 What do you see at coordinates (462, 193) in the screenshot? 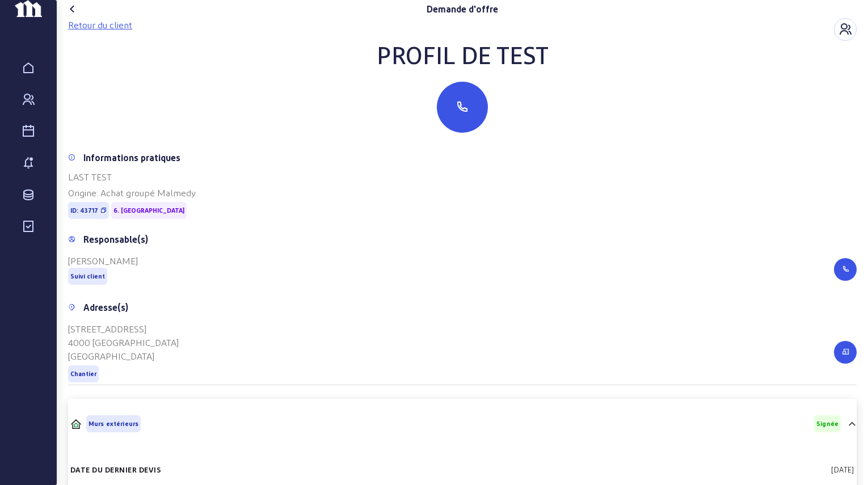
I see `div: Origine: Achat groupé Malmedy` at bounding box center [462, 193].